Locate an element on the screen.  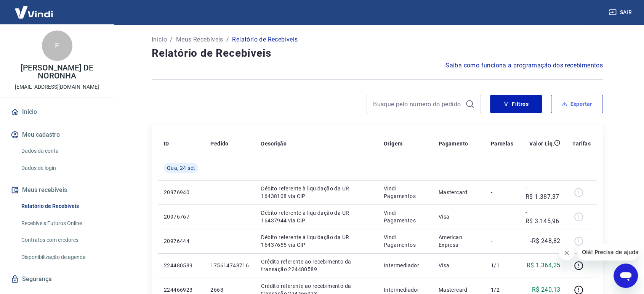
p: Tarifas is located at coordinates (582, 143).